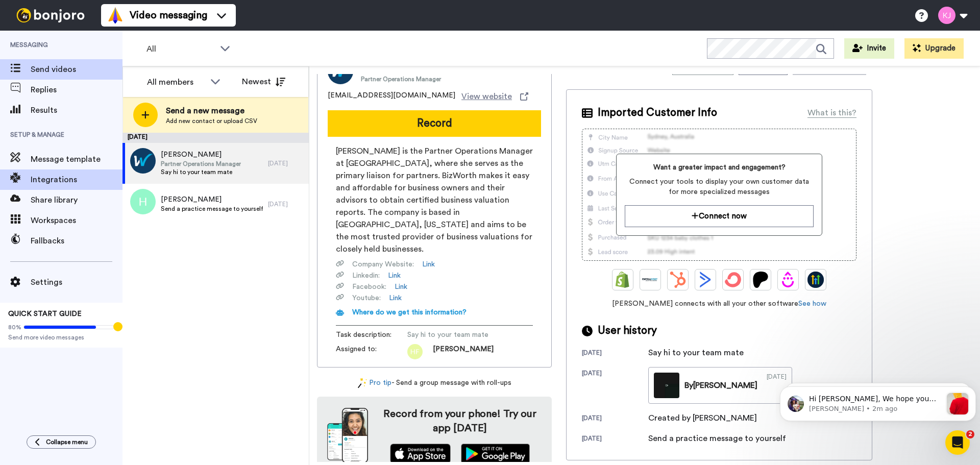  Describe the element at coordinates (347, 435) in the screenshot. I see `img: download` at that location.